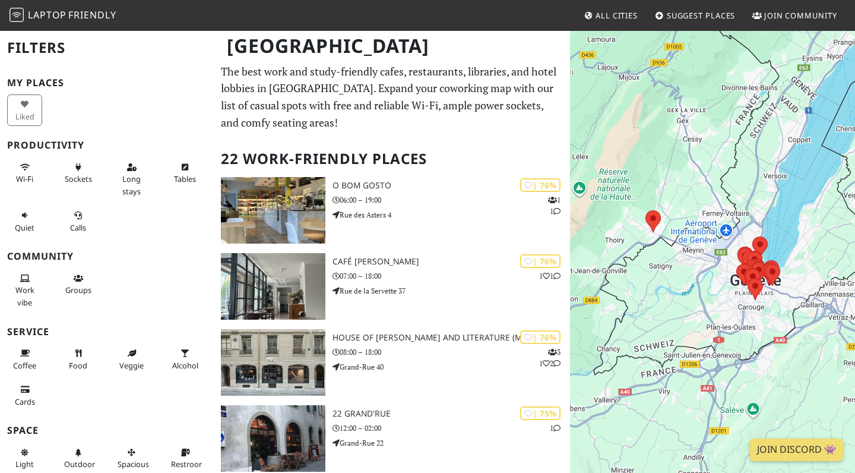  I want to click on button: Sockets, so click(78, 173).